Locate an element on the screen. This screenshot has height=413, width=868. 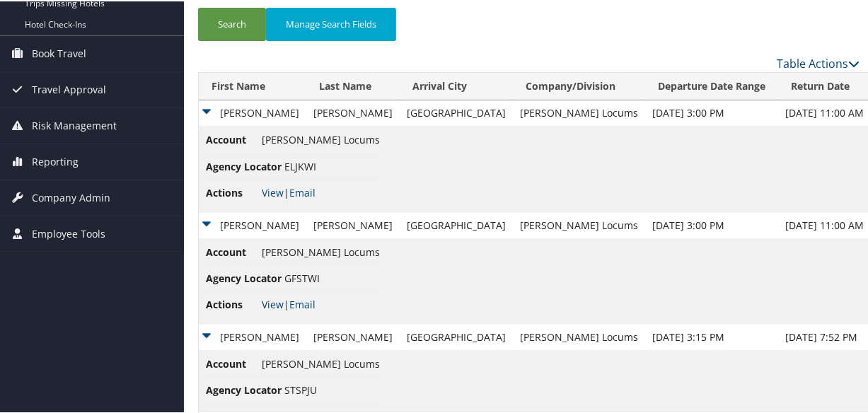
span: GFSTWI is located at coordinates (302, 276).